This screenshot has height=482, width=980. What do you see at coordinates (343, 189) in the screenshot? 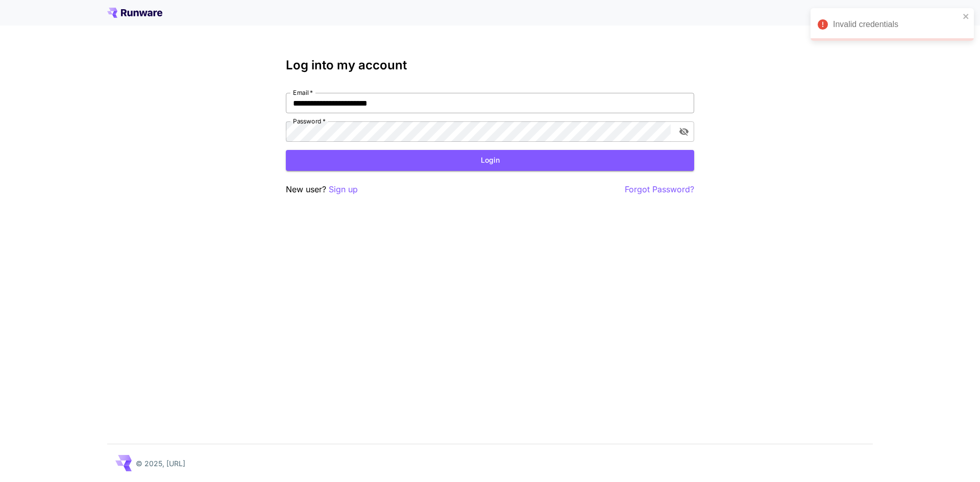
I see `button: Sign up` at bounding box center [343, 189].